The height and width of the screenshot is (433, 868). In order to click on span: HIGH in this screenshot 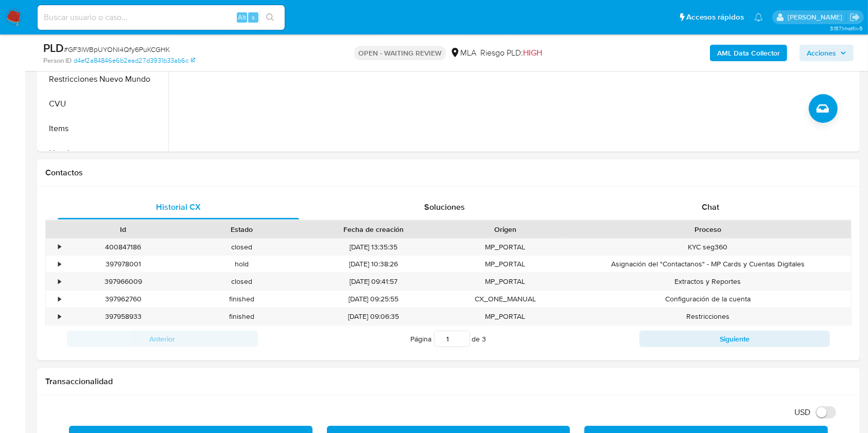, I will do `click(532, 53)`.